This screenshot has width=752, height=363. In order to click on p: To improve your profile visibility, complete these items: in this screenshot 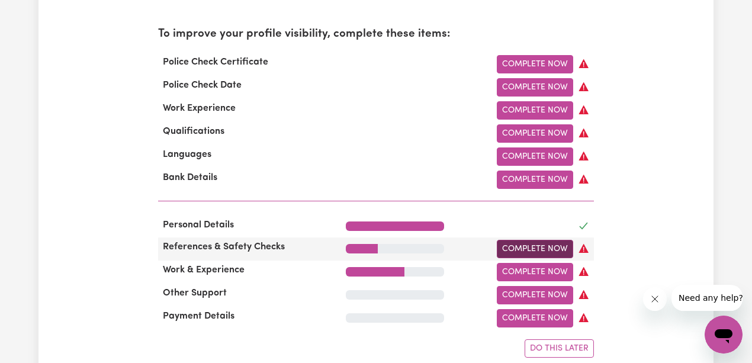, I will do `click(376, 34)`.